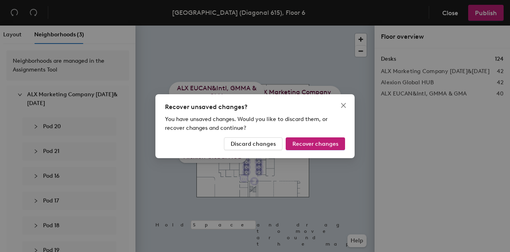 Image resolution: width=510 pixels, height=252 pixels. Describe the element at coordinates (315, 144) in the screenshot. I see `button: Recover changes` at that location.